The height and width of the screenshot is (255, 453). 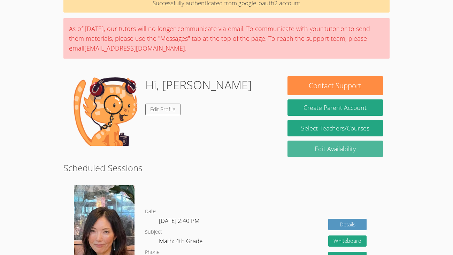 What do you see at coordinates (181, 242) in the screenshot?
I see `dd: Math: 4th Grade` at bounding box center [181, 242].